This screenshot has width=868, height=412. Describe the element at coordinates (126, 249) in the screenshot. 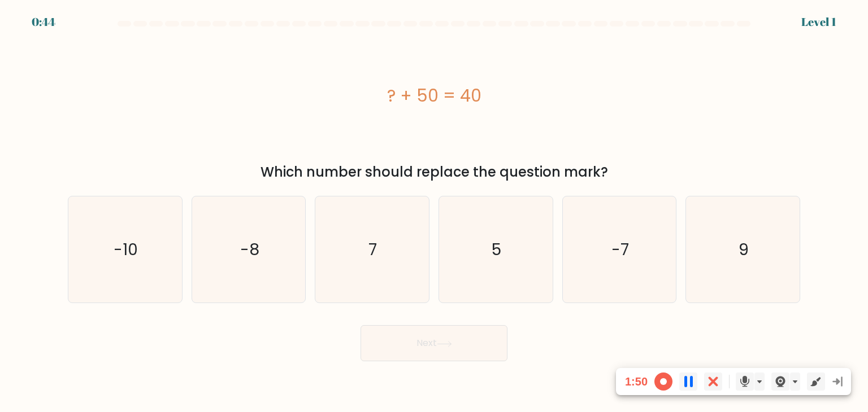

I see `text: -10` at that location.